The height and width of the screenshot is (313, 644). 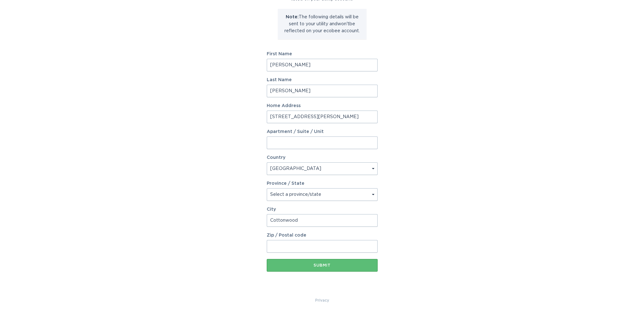 What do you see at coordinates (322, 266) in the screenshot?
I see `div: Submit` at bounding box center [322, 266].